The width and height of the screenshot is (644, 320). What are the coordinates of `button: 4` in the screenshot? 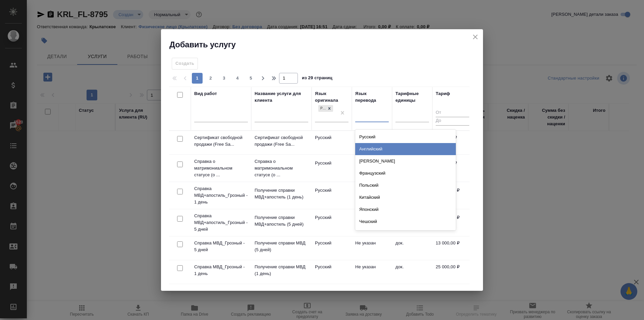 It's located at (237, 78).